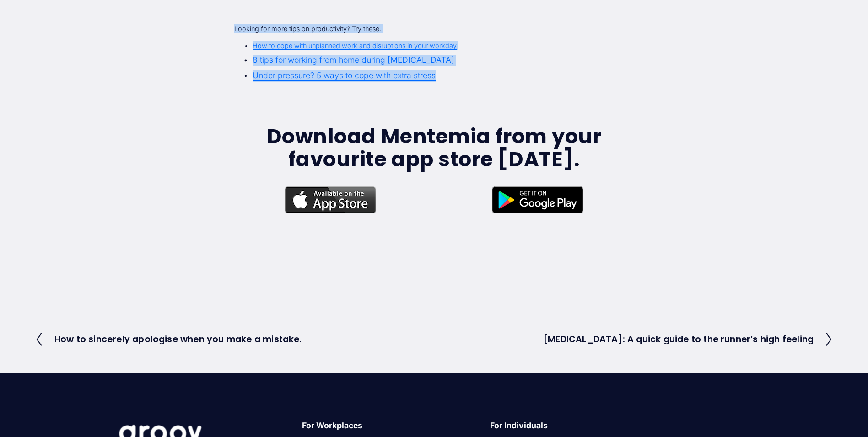 This screenshot has height=437, width=868. What do you see at coordinates (168, 339) in the screenshot?
I see `a: How to sincerely apologise when you make a mistake.` at bounding box center [168, 339].